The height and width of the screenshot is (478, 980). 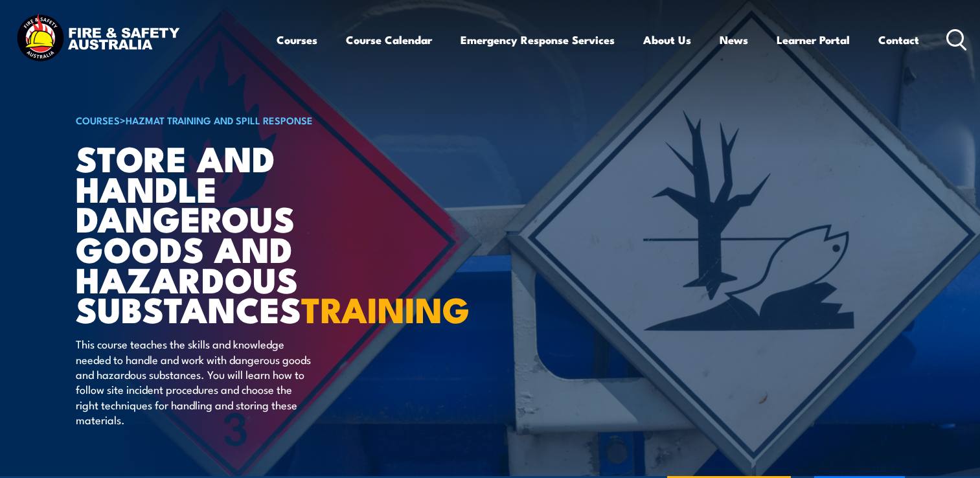 I want to click on a: COURSES, so click(x=98, y=120).